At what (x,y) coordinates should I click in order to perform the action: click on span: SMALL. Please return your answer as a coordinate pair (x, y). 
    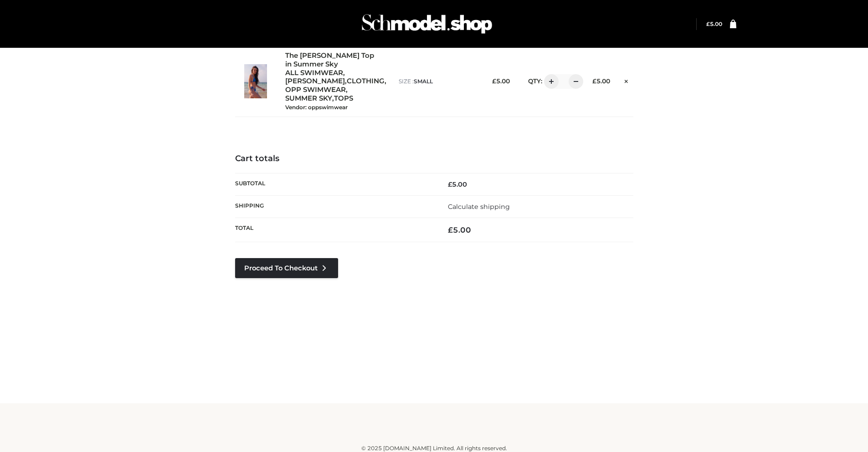
    Looking at the image, I should click on (423, 81).